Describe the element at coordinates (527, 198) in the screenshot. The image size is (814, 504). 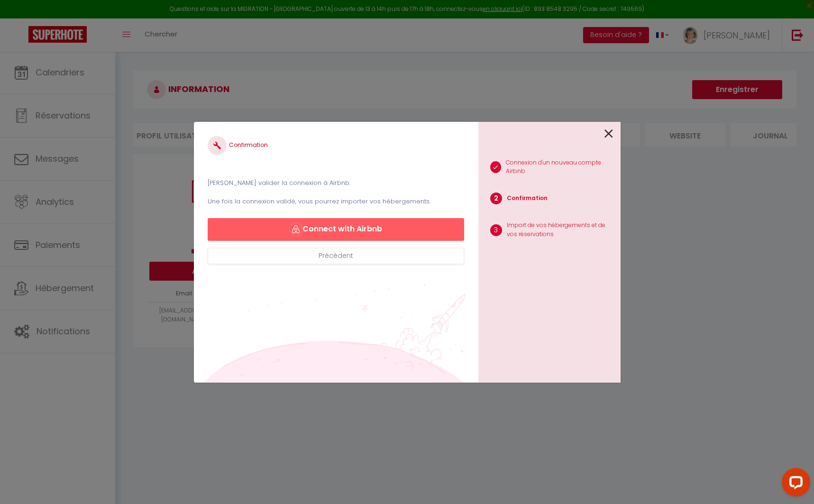
I see `p: Confirmation` at that location.